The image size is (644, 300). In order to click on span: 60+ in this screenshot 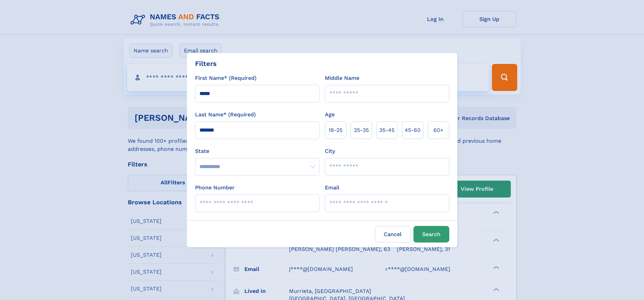, I will do `click(438, 130)`.